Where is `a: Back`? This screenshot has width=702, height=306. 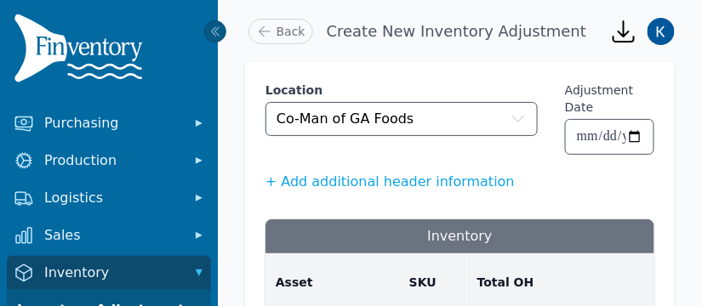
a: Back is located at coordinates (281, 31).